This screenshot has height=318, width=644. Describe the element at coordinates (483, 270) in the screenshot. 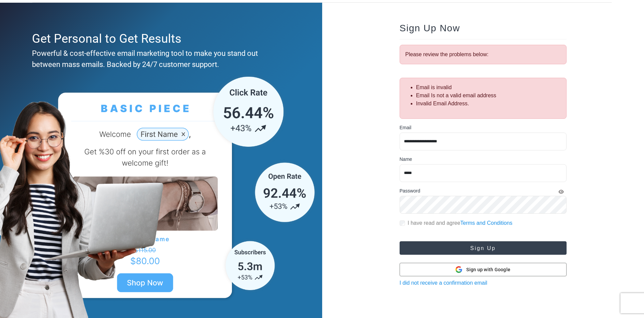

I see `button: Sign up with Google` at that location.